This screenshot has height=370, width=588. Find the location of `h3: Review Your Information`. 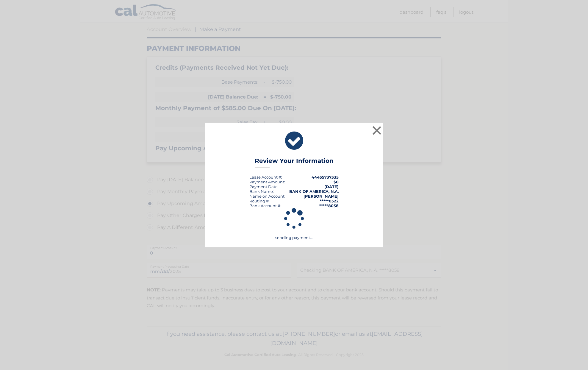

h3: Review Your Information is located at coordinates (294, 162).